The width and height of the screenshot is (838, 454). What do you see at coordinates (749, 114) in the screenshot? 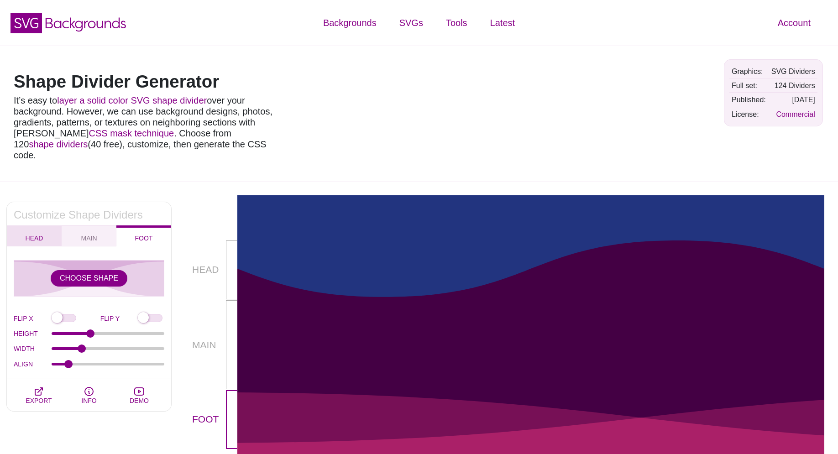
I see `td: License:` at bounding box center [749, 114].